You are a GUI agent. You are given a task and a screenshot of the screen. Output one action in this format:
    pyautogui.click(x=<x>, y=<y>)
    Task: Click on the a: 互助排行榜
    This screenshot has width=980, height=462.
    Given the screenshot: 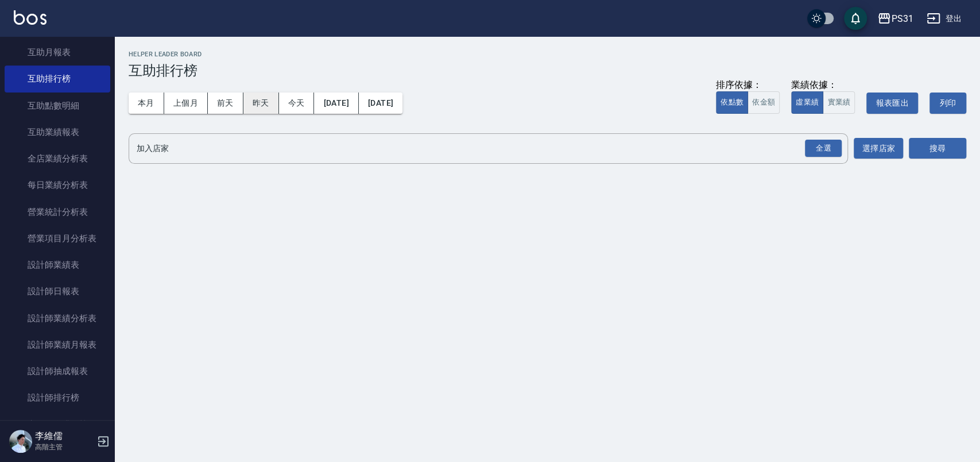 What is the action you would take?
    pyautogui.click(x=58, y=79)
    